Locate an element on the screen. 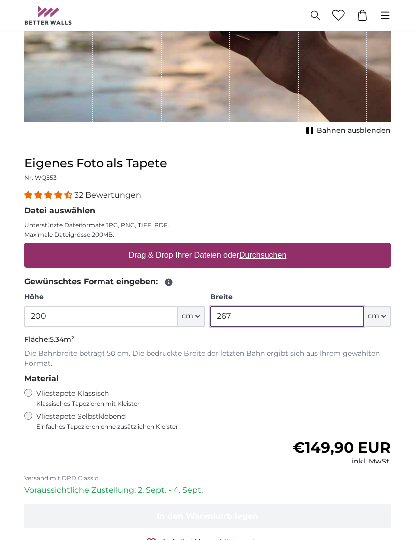  p: Voraussichtliche Zustellung: 2. Sept. - 4. Sept. is located at coordinates (207, 491).